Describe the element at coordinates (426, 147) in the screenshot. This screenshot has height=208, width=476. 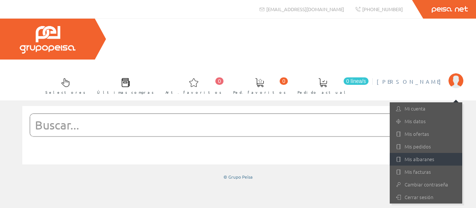
I see `a: Mis pedidos` at that location.